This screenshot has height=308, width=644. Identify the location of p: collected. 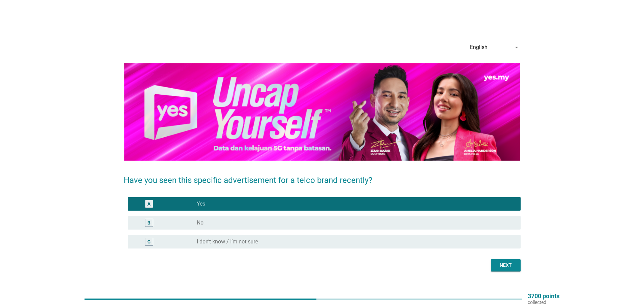
(543, 302).